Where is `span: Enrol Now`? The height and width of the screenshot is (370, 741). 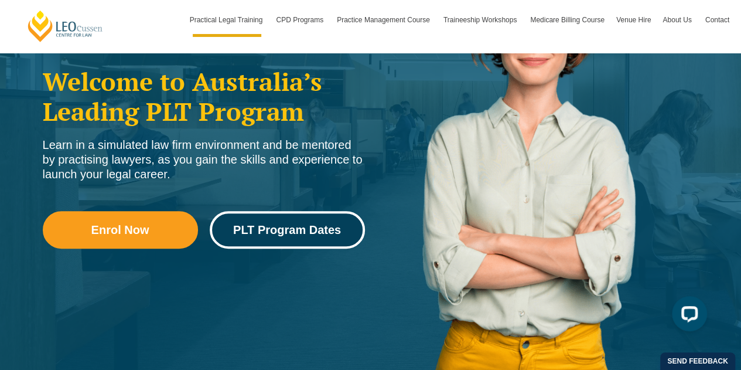
span: Enrol Now is located at coordinates (120, 230).